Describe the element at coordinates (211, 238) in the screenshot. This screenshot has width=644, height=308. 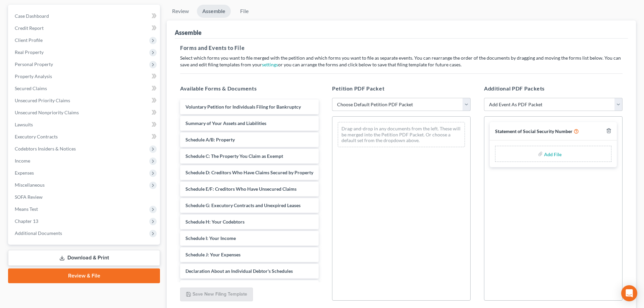
I see `span: Schedule I: Your Income` at that location.